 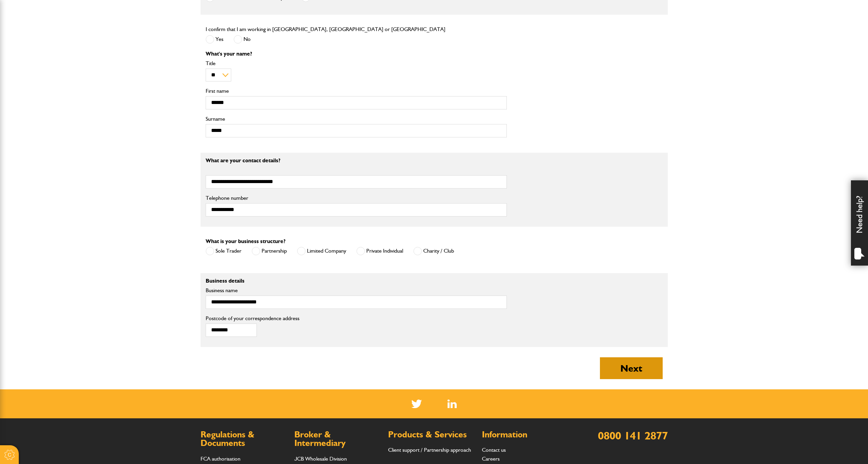 What do you see at coordinates (379, 251) in the screenshot?
I see `label: Private Individual` at bounding box center [379, 251].